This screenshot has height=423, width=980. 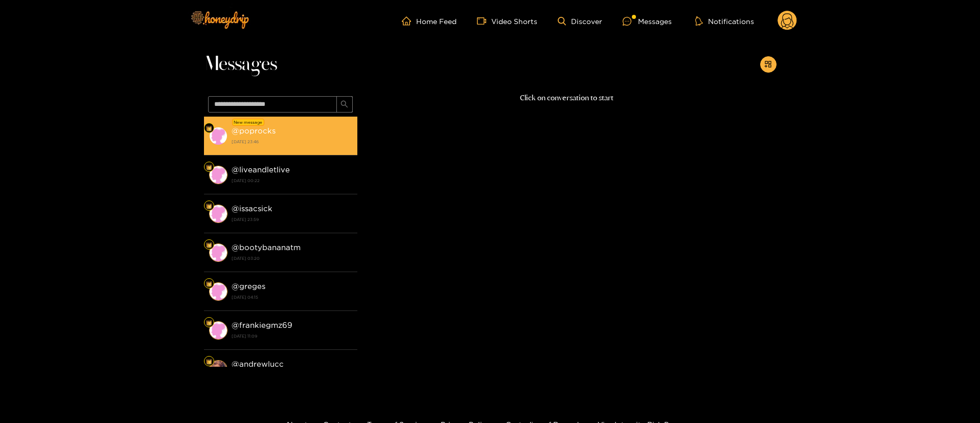 What do you see at coordinates (507, 21) in the screenshot?
I see `a: Video Shorts` at bounding box center [507, 21].